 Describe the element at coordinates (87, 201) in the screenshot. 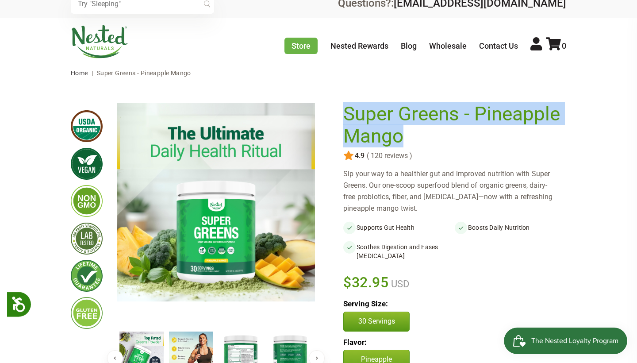

I see `img: gmofree` at that location.